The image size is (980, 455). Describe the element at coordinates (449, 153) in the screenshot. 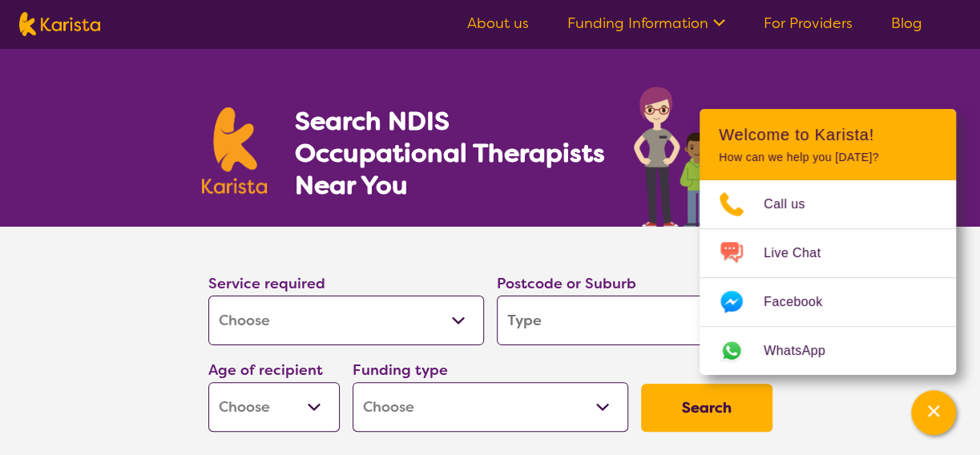

I see `h1: Search NDIS Occupational Therapists Near You` at that location.